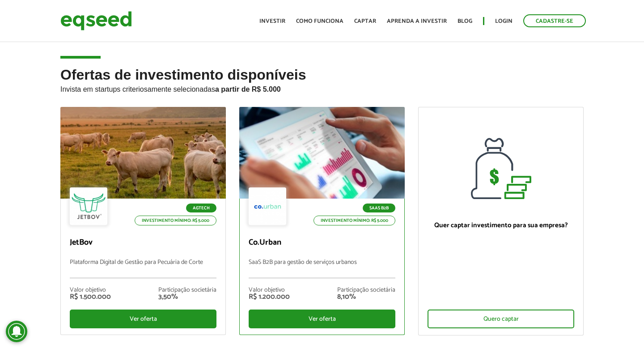 The height and width of the screenshot is (348, 644). I want to click on p: Plataforma Digital de Gestão para Pecuária de Corte, so click(143, 269).